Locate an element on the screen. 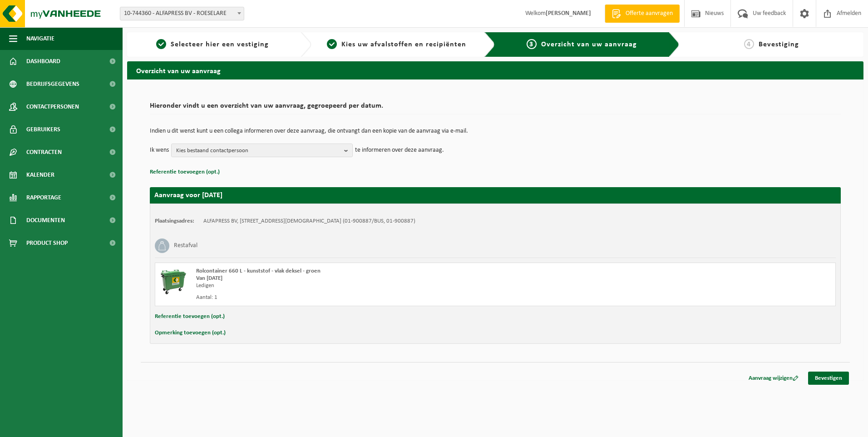  span: Kies bestaand contactpersoon is located at coordinates (258, 151).